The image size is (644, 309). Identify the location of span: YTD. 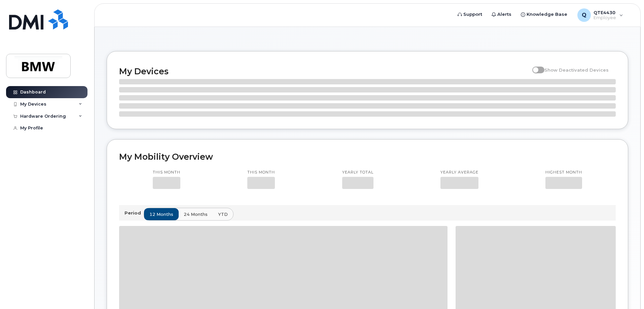
(223, 214).